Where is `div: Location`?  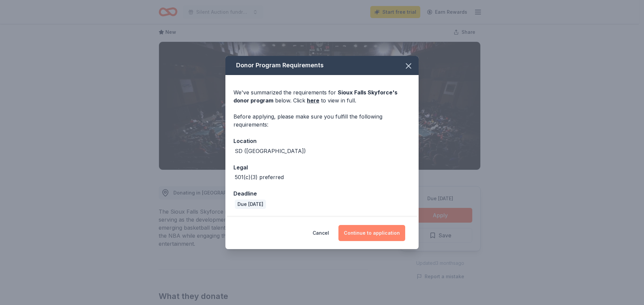 div: Location is located at coordinates (322, 141).